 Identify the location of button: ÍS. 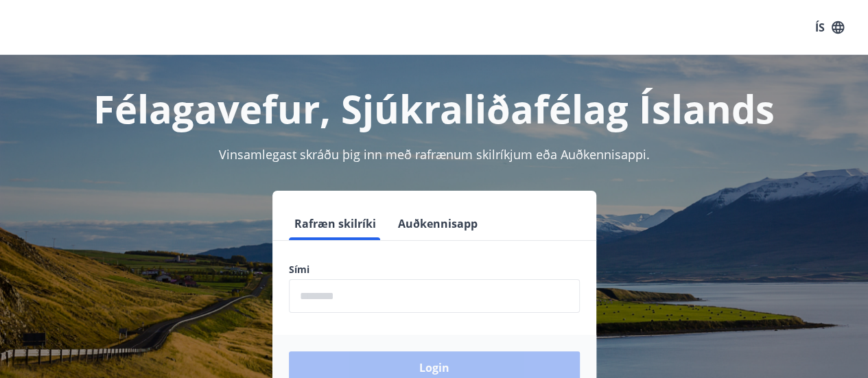
(830, 27).